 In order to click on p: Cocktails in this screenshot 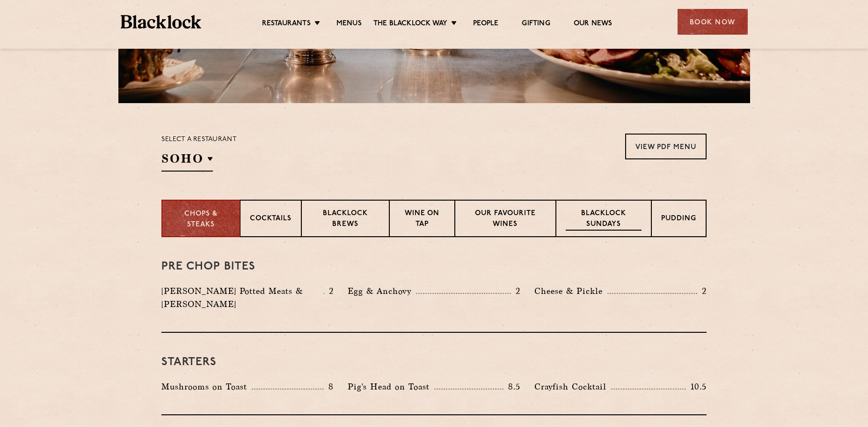, I will do `click(271, 219)`.